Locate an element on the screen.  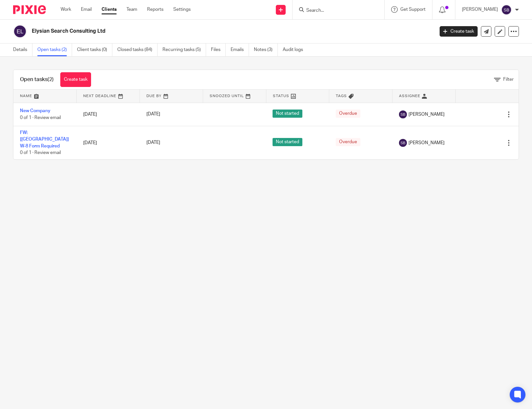
a: New Company is located at coordinates (35, 111).